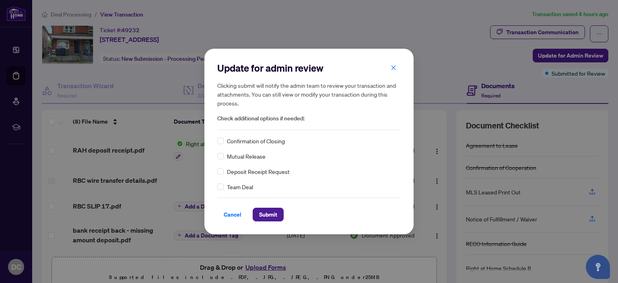 Image resolution: width=618 pixels, height=283 pixels. What do you see at coordinates (233, 215) in the screenshot?
I see `button: Cancel` at bounding box center [233, 215].